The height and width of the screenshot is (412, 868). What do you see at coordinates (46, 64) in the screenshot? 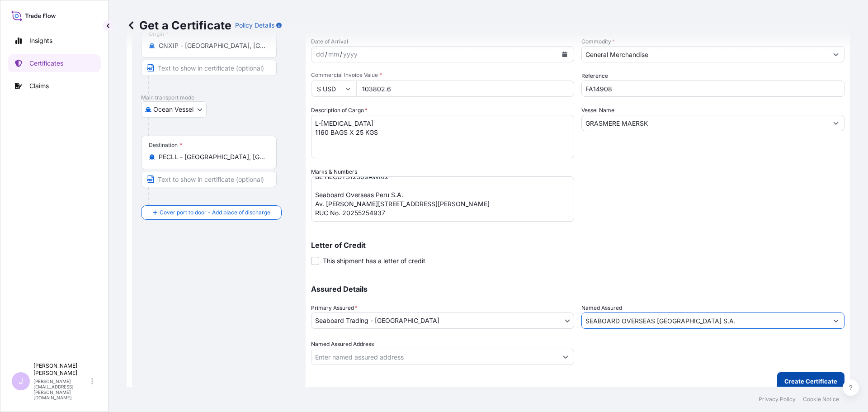
I see `p: Certificates` at bounding box center [46, 64].